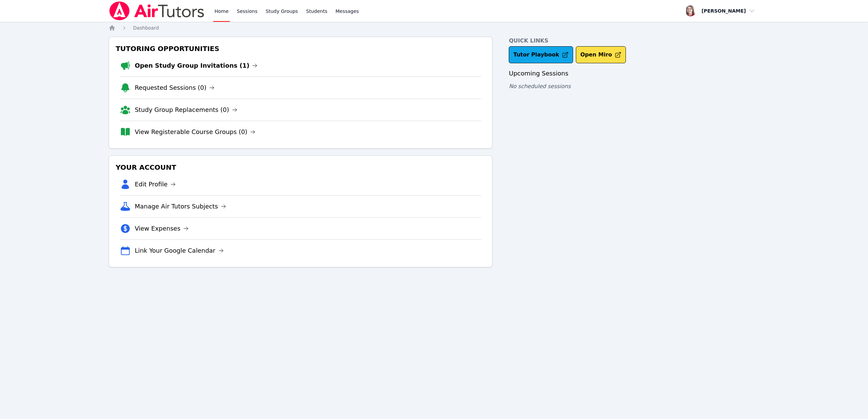  What do you see at coordinates (156, 184) in the screenshot?
I see `a: Edit Profile` at bounding box center [156, 184].